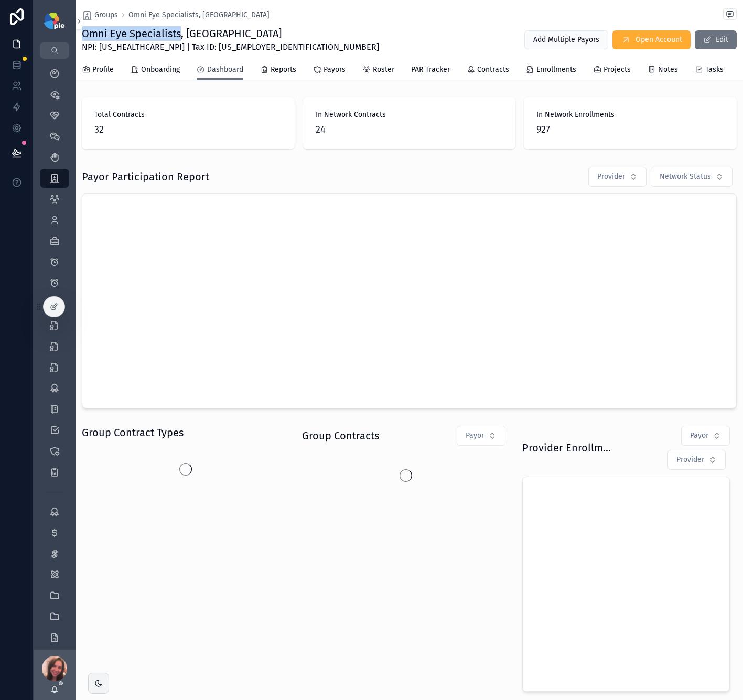 The height and width of the screenshot is (700, 743). Describe the element at coordinates (569, 447) in the screenshot. I see `h1: Provider Enrollments` at that location.